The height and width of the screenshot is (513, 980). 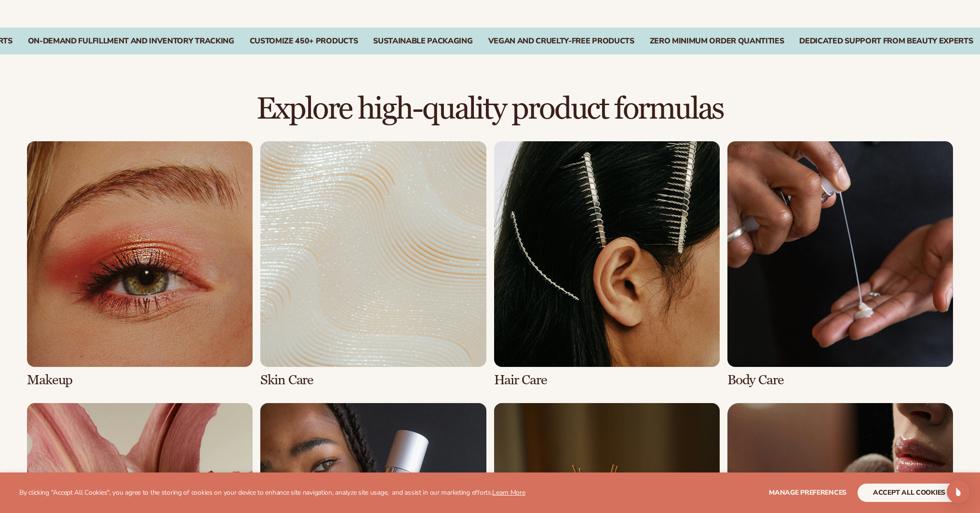 I want to click on div: 1 / 8, so click(x=139, y=264).